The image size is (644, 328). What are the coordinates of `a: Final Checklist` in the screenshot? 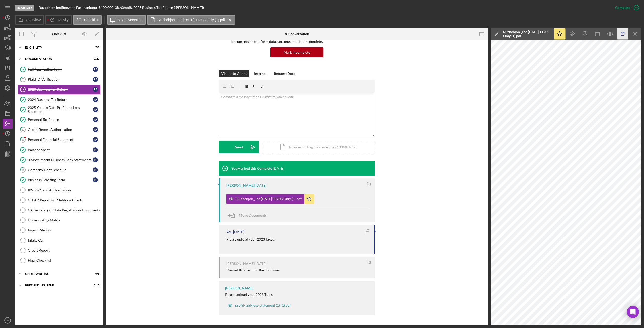 It's located at (59, 260).